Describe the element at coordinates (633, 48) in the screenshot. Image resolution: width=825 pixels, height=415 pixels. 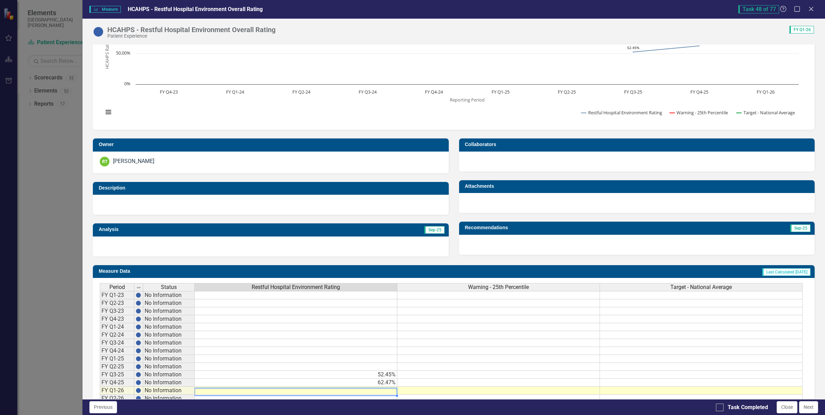
I see `text: 52.45%` at that location.